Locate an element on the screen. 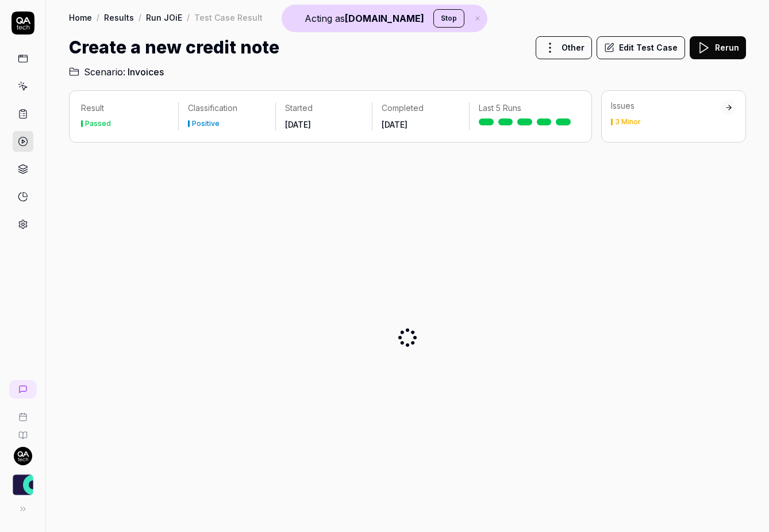  button: Rerun is located at coordinates (718, 48).